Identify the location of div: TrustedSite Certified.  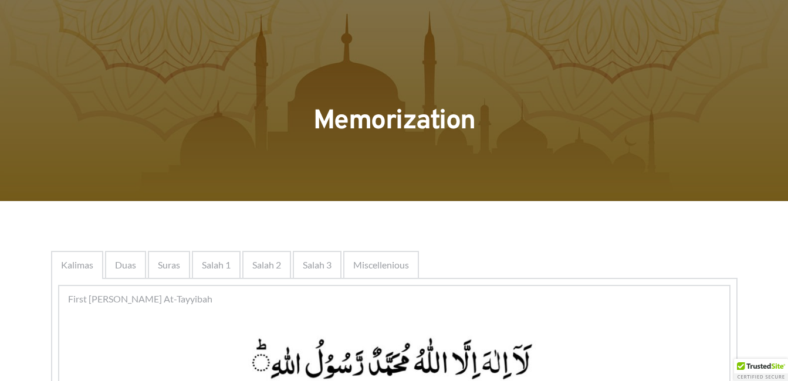
(761, 370).